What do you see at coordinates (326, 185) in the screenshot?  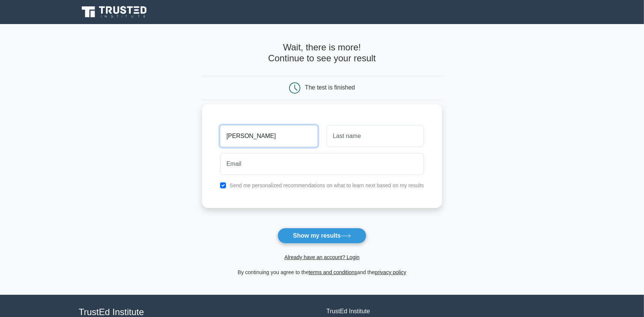 I see `label: Send me personalized recommendations on what to learn next based on my results` at bounding box center [326, 185].